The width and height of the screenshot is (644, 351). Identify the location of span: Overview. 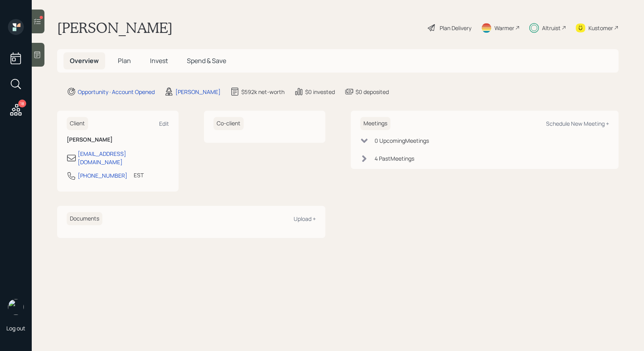
(84, 61).